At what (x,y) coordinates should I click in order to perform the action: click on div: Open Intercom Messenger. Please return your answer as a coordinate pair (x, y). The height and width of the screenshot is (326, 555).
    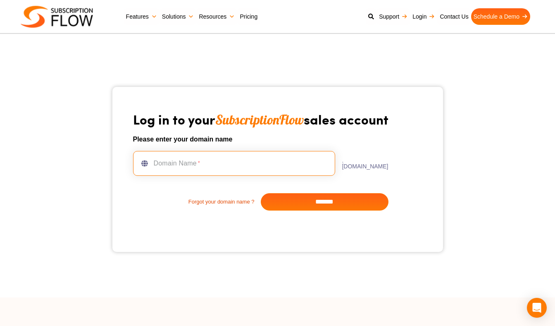
    Looking at the image, I should click on (537, 308).